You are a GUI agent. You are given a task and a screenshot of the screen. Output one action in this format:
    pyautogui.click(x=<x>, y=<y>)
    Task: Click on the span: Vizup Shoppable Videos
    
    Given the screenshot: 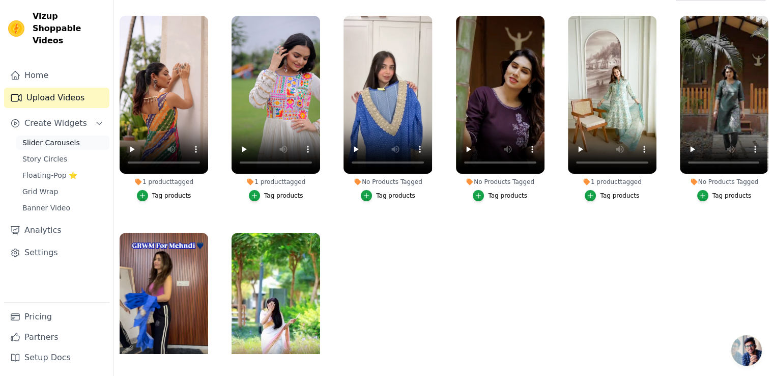 What is the action you would take?
    pyautogui.click(x=69, y=29)
    